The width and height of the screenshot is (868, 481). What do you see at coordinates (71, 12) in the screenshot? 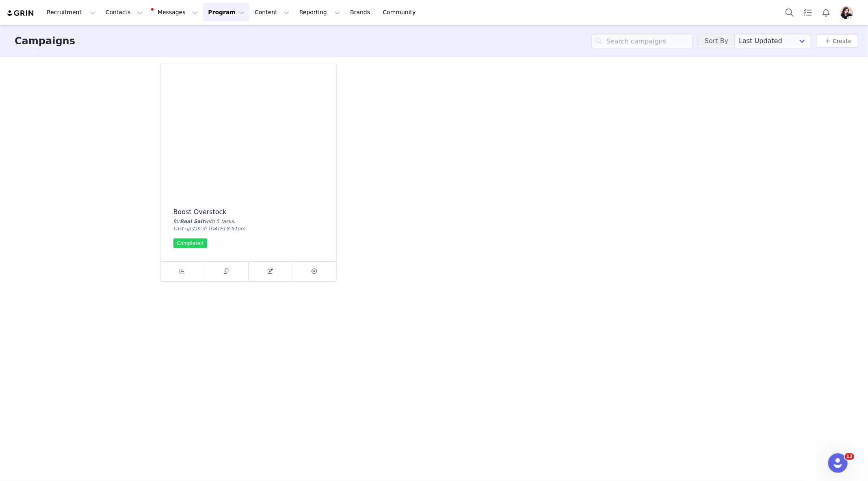
I see `button: Recruitment` at bounding box center [71, 12].